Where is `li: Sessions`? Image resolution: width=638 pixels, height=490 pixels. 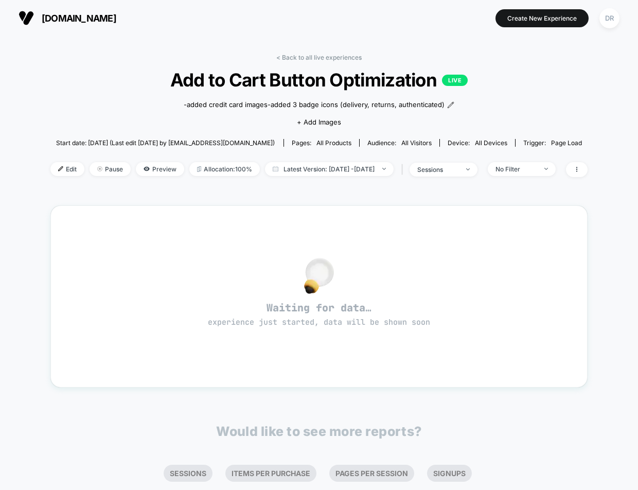
li: Sessions is located at coordinates (188, 473).